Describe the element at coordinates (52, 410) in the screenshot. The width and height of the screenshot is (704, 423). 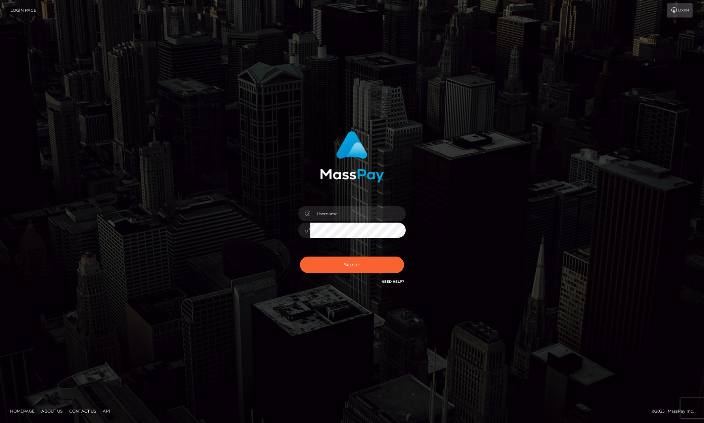
I see `a: About Us` at that location.